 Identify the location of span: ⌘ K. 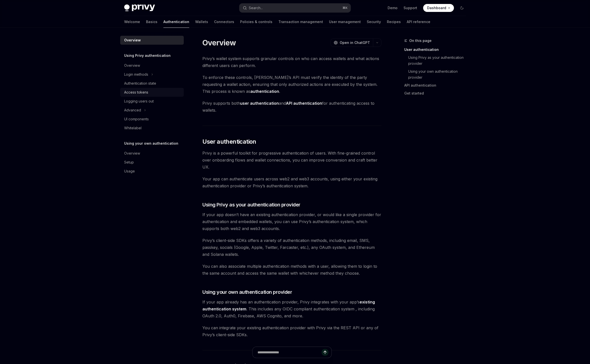
(345, 8).